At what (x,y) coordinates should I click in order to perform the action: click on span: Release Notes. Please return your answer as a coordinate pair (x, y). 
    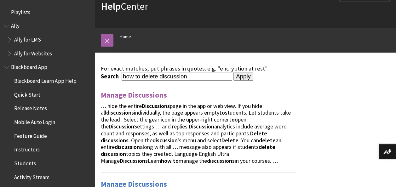
    Looking at the image, I should click on (31, 107).